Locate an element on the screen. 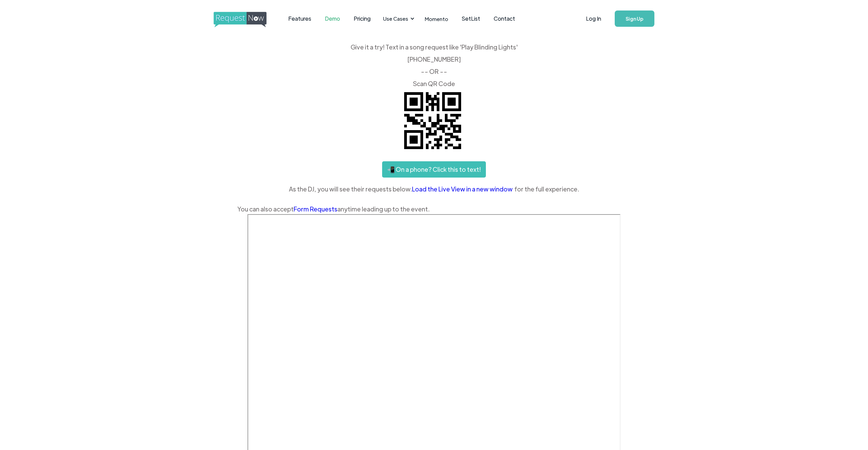 This screenshot has height=450, width=868. a: Features is located at coordinates (300, 19).